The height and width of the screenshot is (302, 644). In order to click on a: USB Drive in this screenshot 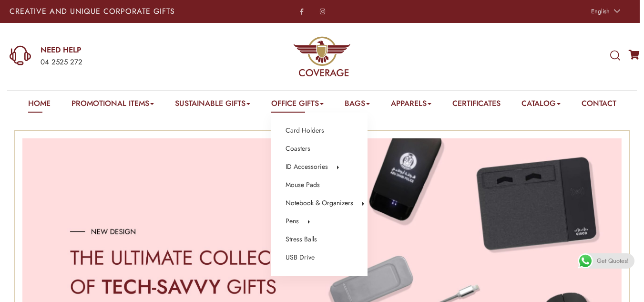, I will do `click(300, 258)`.